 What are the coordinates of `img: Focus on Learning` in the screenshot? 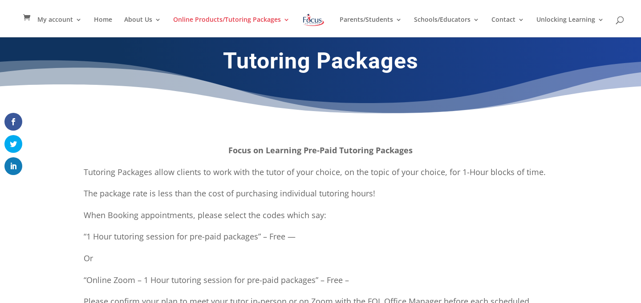 It's located at (313, 20).